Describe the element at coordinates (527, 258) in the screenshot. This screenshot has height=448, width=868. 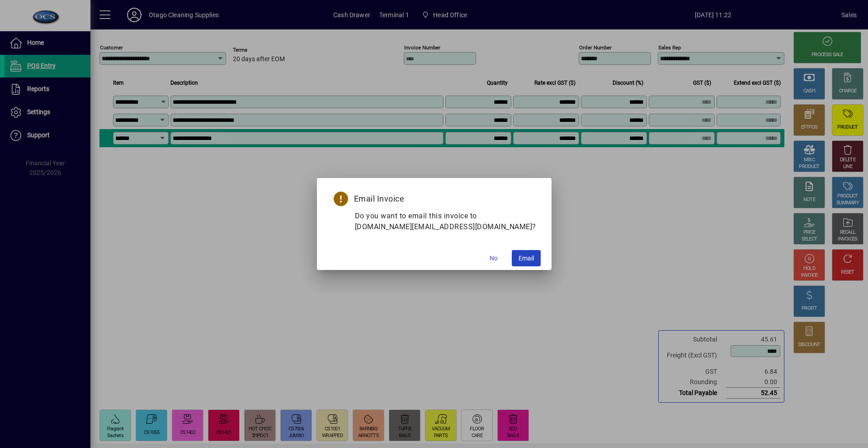
I see `span: Email` at that location.